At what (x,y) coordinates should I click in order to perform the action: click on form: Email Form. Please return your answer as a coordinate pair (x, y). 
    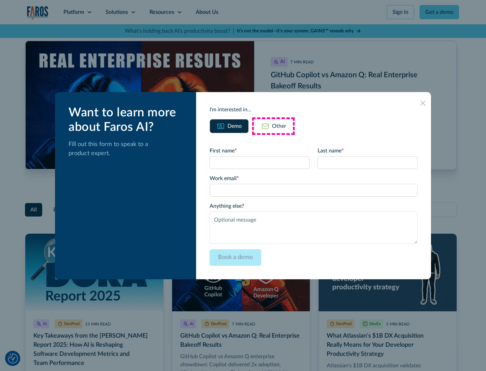
    Looking at the image, I should click on (314, 206).